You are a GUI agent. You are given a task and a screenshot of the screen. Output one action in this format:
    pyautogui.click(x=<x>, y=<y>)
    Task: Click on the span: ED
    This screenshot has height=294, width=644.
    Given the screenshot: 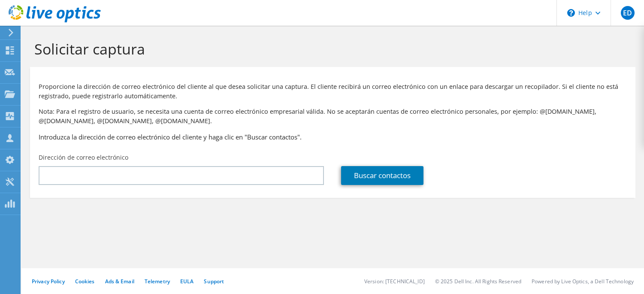 What is the action you would take?
    pyautogui.click(x=628, y=13)
    